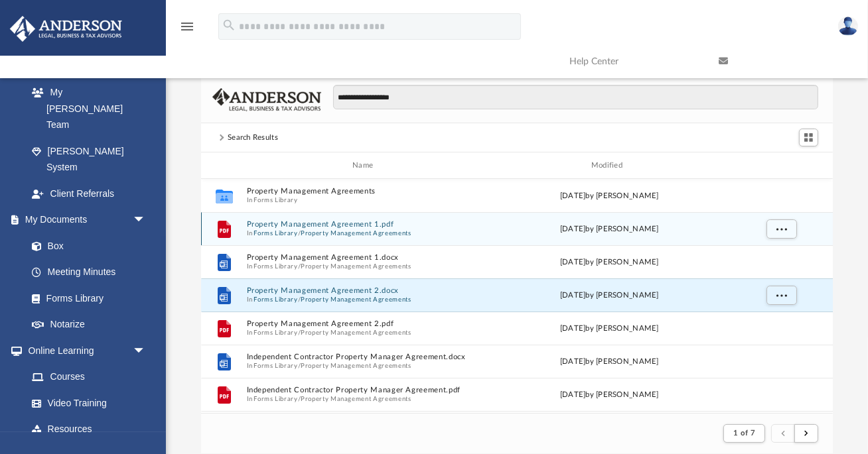 This screenshot has height=454, width=868. Describe the element at coordinates (86, 298) in the screenshot. I see `a: Forms Library` at that location.